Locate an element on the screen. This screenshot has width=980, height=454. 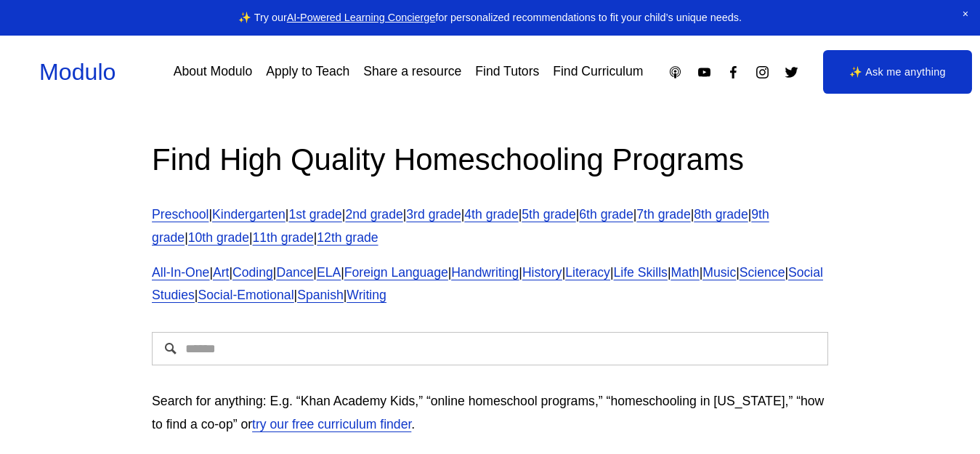
a: YouTube is located at coordinates (704, 72).